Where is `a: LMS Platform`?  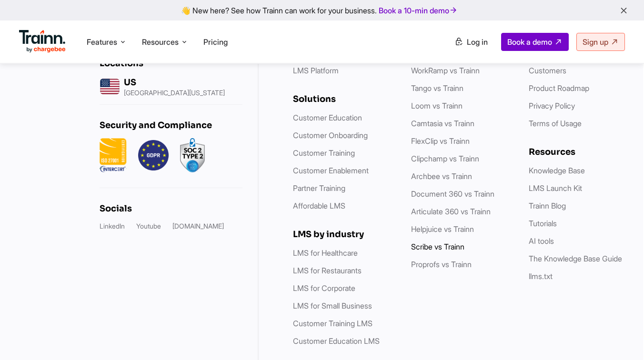 a: LMS Platform is located at coordinates (316, 71).